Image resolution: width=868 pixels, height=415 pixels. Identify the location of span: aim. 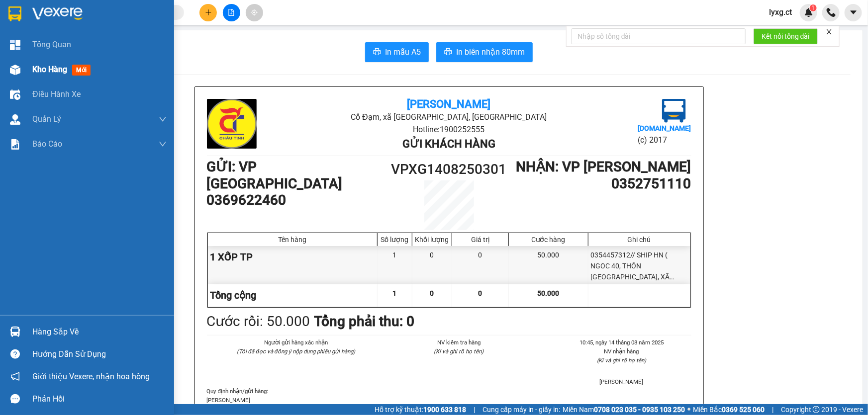
(254, 13).